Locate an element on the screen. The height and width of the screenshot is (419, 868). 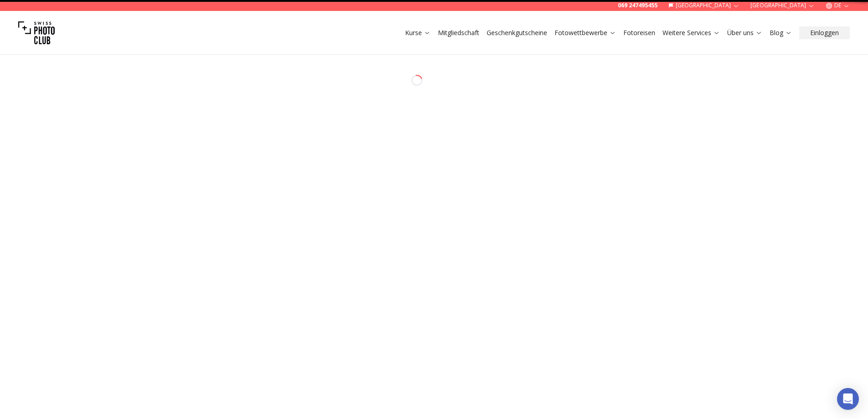
button: Blog is located at coordinates (781, 33).